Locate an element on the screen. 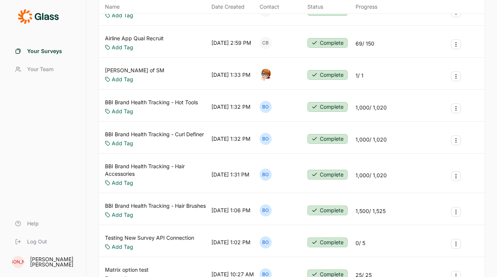 The image size is (497, 277). div: 69 / 150 is located at coordinates (365, 44).